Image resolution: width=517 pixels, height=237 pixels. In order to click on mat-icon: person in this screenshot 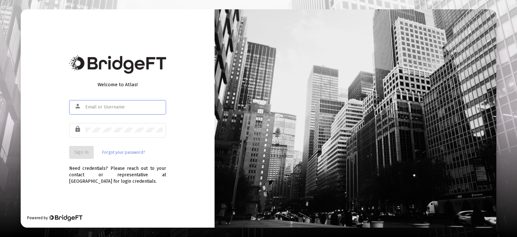, I will do `click(78, 106)`.